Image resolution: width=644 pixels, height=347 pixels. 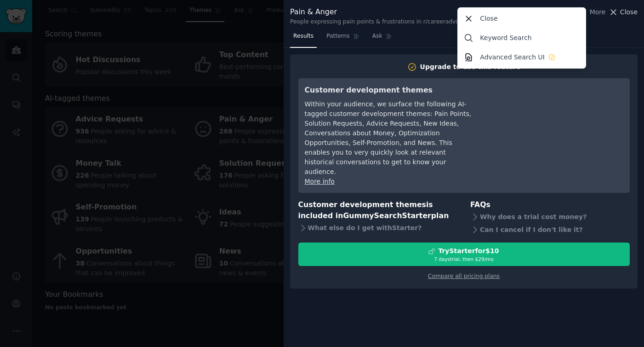 I want to click on p: Close, so click(x=489, y=18).